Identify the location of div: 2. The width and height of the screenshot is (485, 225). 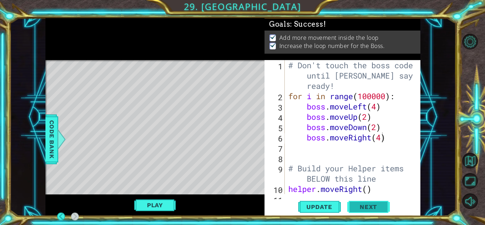
(275, 97).